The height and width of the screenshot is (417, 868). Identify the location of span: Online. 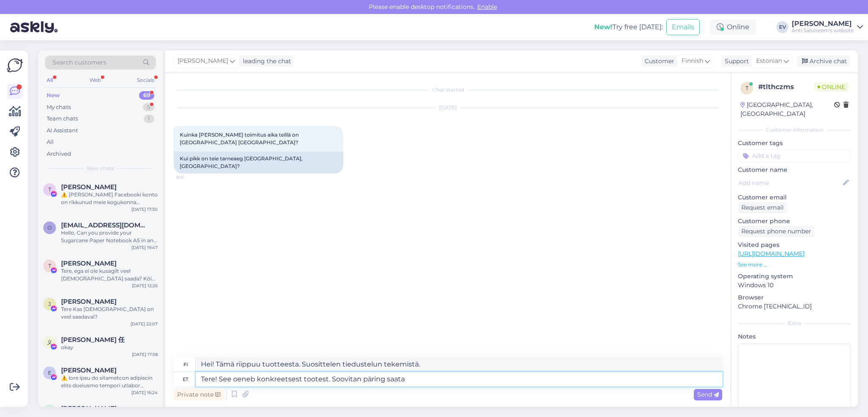
(831, 87).